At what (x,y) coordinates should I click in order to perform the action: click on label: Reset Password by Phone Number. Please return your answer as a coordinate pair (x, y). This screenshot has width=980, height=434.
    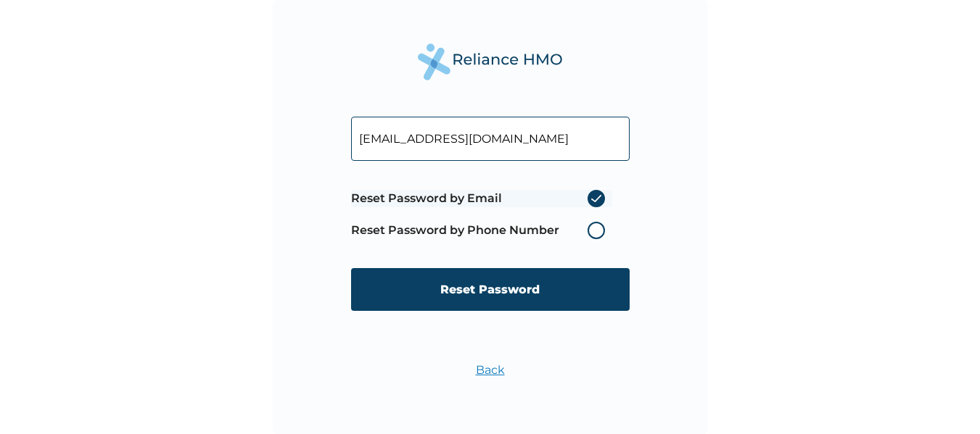
    Looking at the image, I should click on (482, 230).